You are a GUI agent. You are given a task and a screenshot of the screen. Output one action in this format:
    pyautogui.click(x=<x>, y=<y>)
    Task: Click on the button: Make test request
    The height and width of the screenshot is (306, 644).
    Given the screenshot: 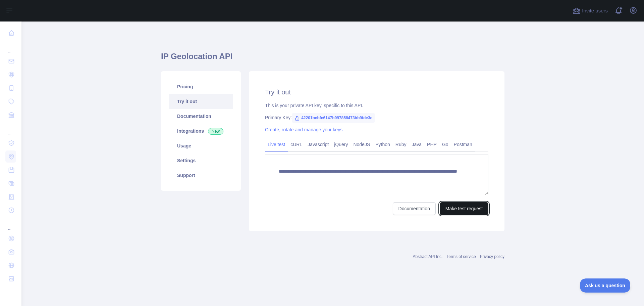 What is the action you would take?
    pyautogui.click(x=464, y=208)
    